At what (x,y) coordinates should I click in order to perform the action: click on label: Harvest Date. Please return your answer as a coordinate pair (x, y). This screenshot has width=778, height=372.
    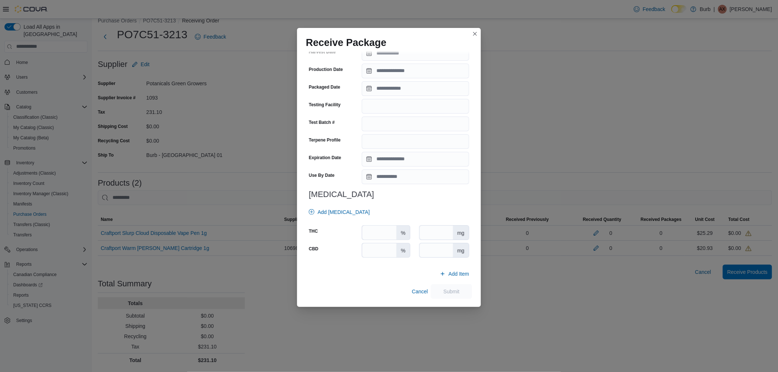
    Looking at the image, I should click on (322, 52).